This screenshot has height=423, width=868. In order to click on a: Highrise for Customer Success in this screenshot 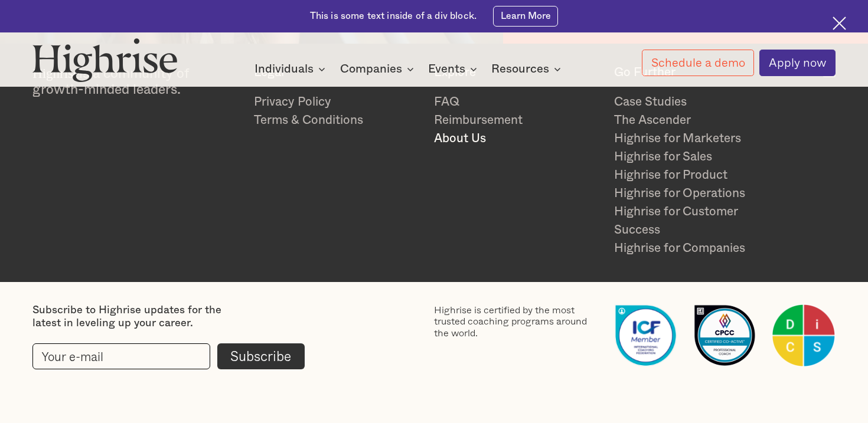, I will do `click(697, 220)`.